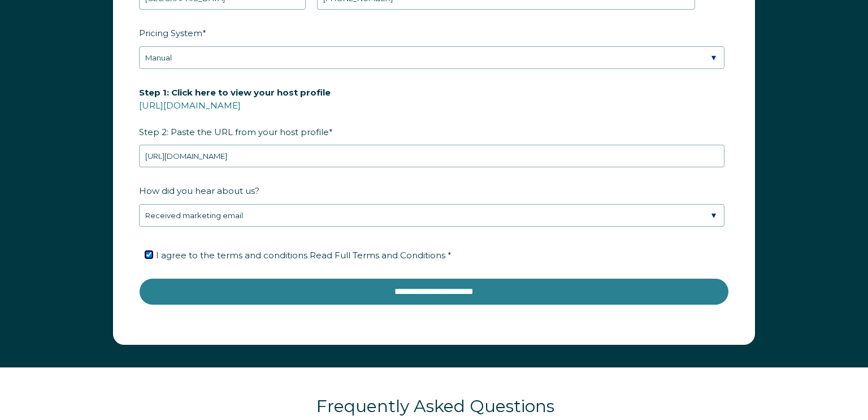  What do you see at coordinates (304, 255) in the screenshot?
I see `span: I agree to the terms and conditions` at bounding box center [304, 255].